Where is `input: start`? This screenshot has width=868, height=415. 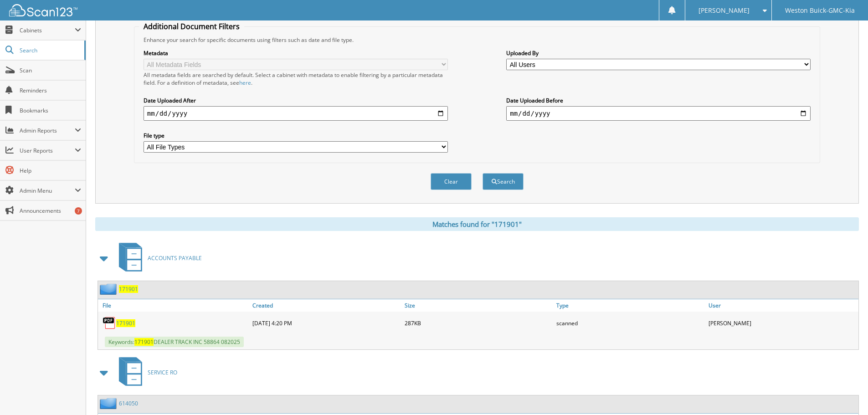 input: start is located at coordinates (296, 113).